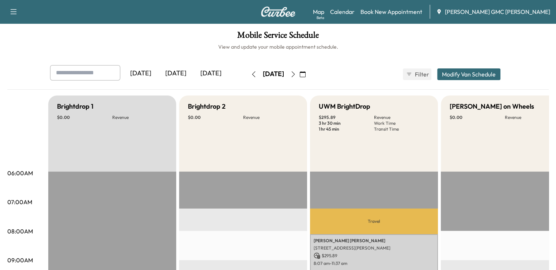 Image resolution: width=556 pixels, height=270 pixels. What do you see at coordinates (320, 18) in the screenshot?
I see `div: Beta` at bounding box center [320, 18].